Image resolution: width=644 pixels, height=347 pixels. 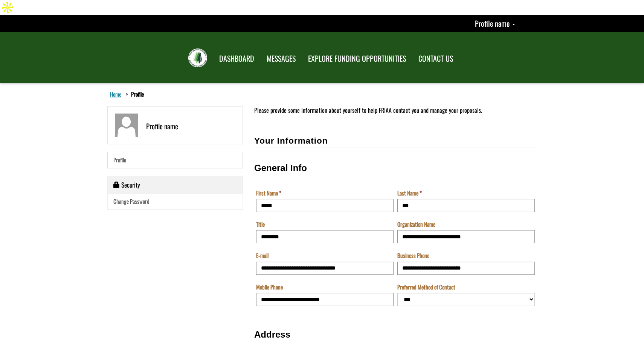 What do you see at coordinates (158, 125) in the screenshot?
I see `div: Profile name` at bounding box center [158, 125].